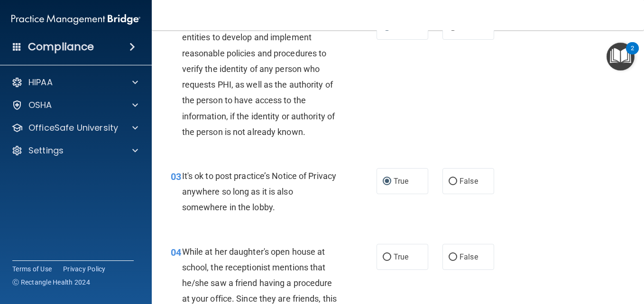  Describe the element at coordinates (51, 283) in the screenshot. I see `span: Ⓒ Rectangle Health 2024` at that location.